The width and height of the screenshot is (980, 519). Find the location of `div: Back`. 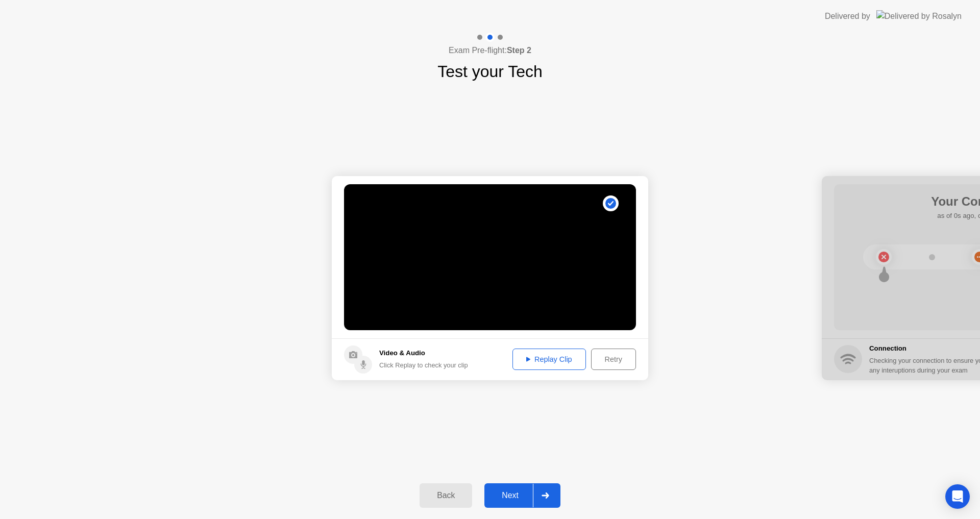

div: Back is located at coordinates (446, 496).